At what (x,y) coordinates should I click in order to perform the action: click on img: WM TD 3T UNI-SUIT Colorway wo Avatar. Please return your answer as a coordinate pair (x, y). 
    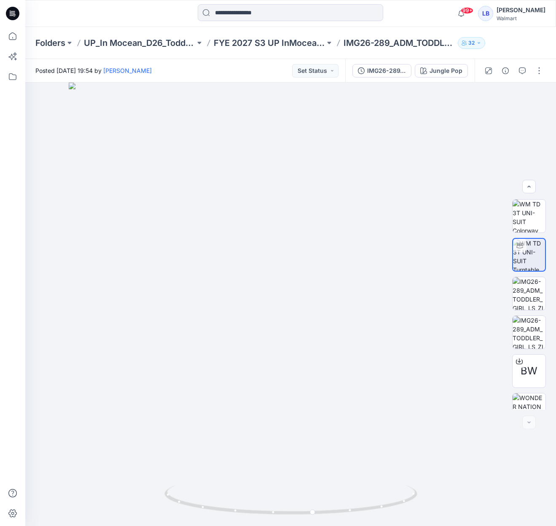
    Looking at the image, I should click on (529, 216).